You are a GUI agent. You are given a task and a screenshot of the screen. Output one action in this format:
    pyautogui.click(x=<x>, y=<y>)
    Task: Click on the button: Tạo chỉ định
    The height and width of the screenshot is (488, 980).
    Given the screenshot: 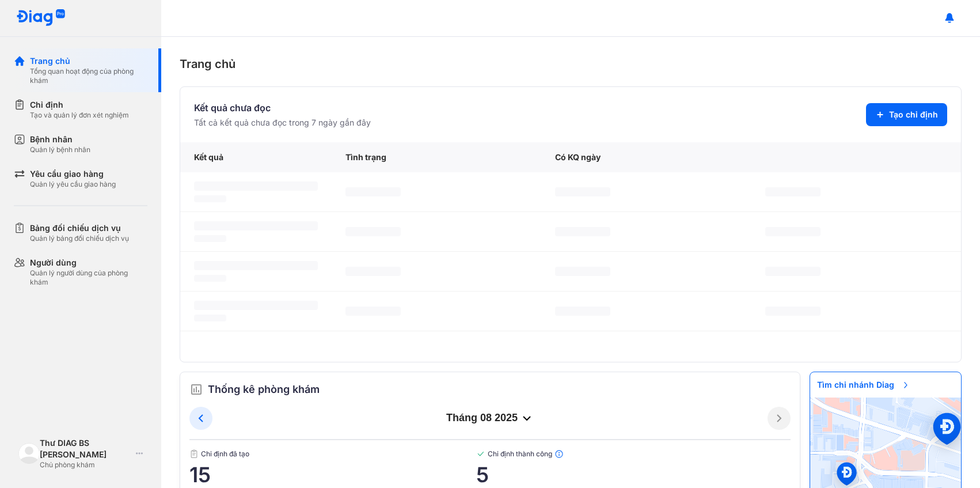 What is the action you would take?
    pyautogui.click(x=906, y=114)
    